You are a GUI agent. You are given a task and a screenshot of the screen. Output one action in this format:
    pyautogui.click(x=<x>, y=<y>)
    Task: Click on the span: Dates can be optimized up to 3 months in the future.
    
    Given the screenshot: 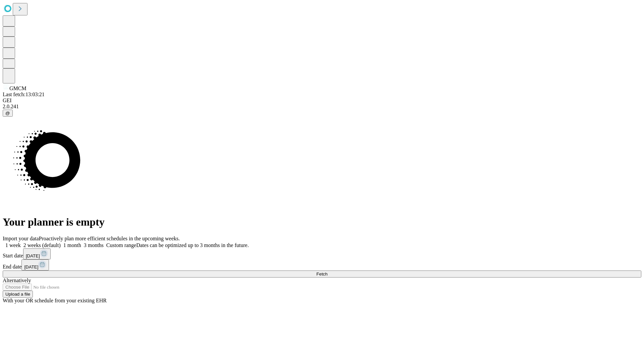 What is the action you would take?
    pyautogui.click(x=192, y=245)
    